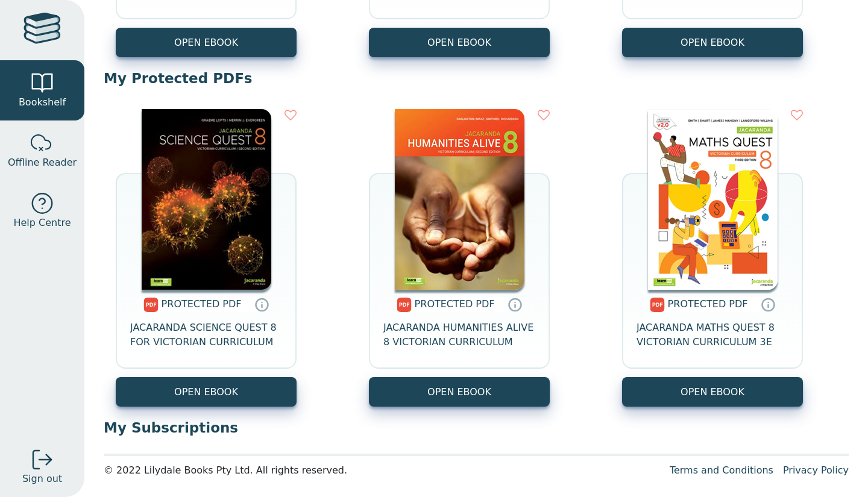  Describe the element at coordinates (206, 335) in the screenshot. I see `span: JACARANDA SCIENCE QUEST 8 FOR VICTORIAN CURRICULUM` at that location.